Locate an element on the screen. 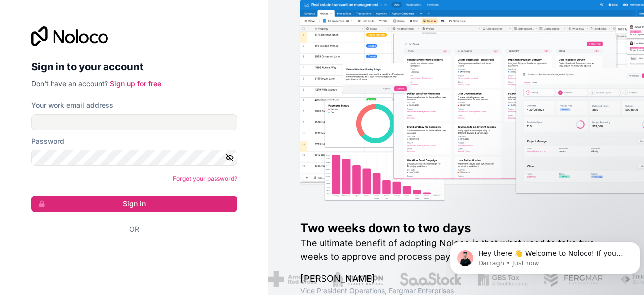 The height and width of the screenshot is (295, 644). h2: The ultimate benefit of adopting Noloco is that what used to take two weeks to approve and proces... is located at coordinates (456, 250).